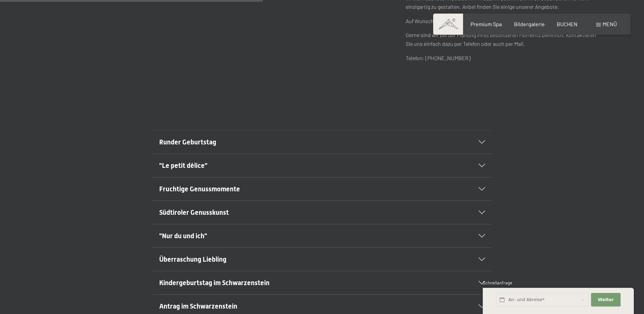 Image resolution: width=644 pixels, height=314 pixels. What do you see at coordinates (503, 39) in the screenshot?
I see `p: Gerne sind wir bei der Planung Ihres besonderen Moments behilflich, kontaktieren Sie uns einfach ...` at bounding box center [503, 39].